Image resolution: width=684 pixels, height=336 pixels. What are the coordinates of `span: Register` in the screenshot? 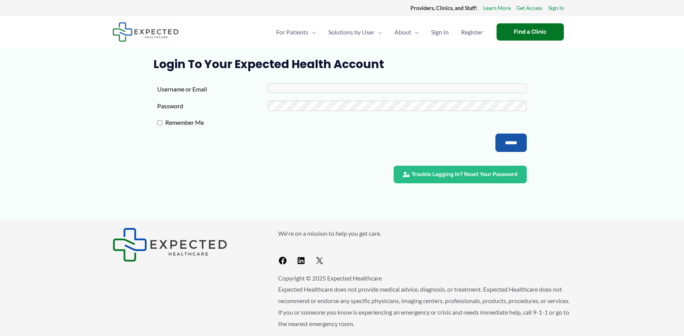 It's located at (471, 32).